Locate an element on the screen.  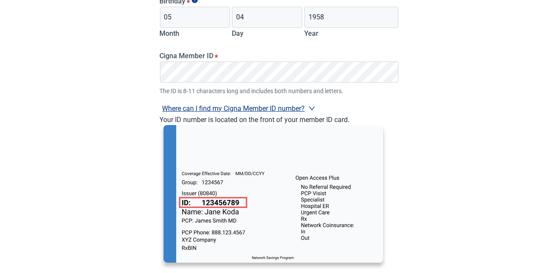
label: Year is located at coordinates (311, 33).